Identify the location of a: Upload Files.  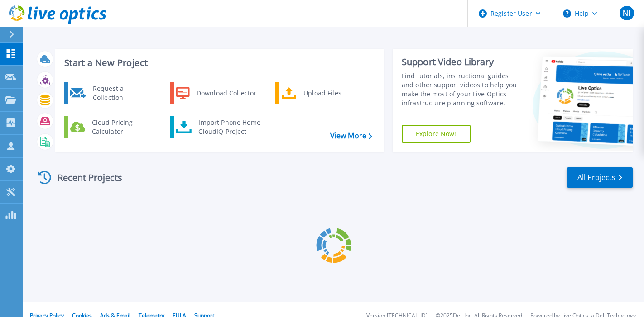
(322, 93).